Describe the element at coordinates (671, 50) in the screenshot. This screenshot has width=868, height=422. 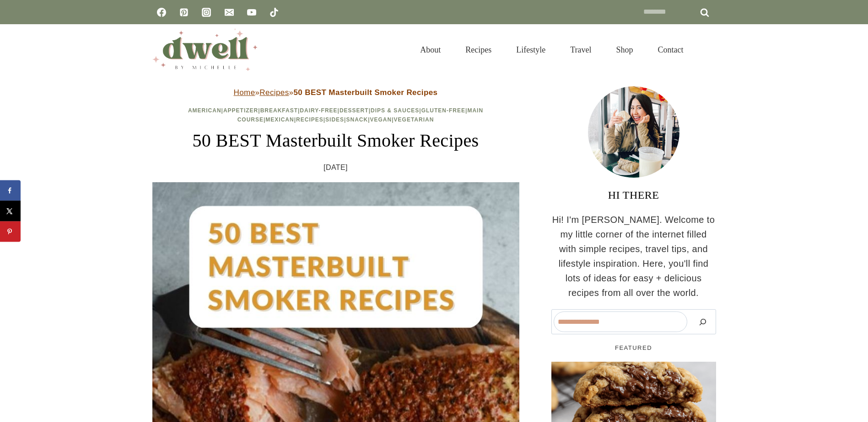
I see `a: Contact` at that location.